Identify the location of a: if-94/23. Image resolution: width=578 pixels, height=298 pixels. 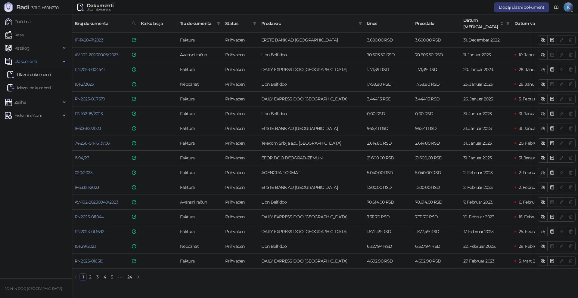
(82, 158).